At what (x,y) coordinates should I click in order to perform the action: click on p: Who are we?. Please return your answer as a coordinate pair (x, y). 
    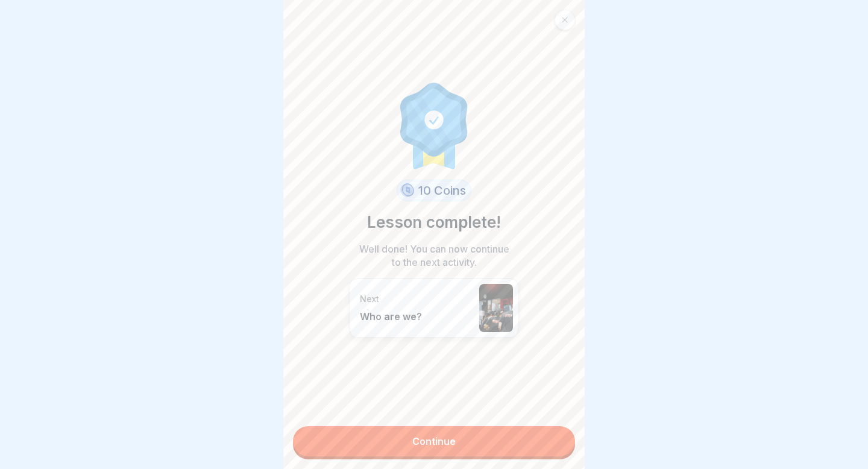
    Looking at the image, I should click on (416, 316).